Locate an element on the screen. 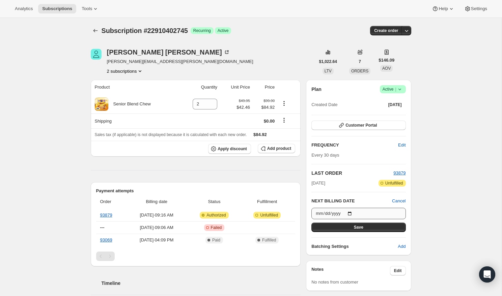 The image size is (502, 296). button: Shipping actions is located at coordinates (284, 120).